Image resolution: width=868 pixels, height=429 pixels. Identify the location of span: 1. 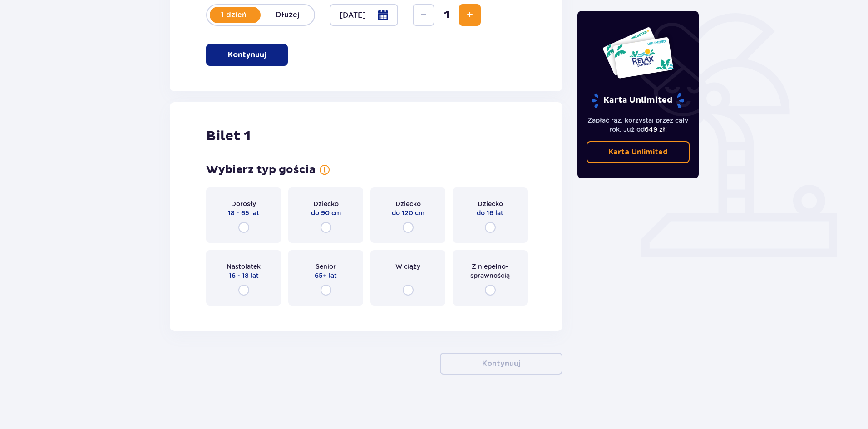
(447, 15).